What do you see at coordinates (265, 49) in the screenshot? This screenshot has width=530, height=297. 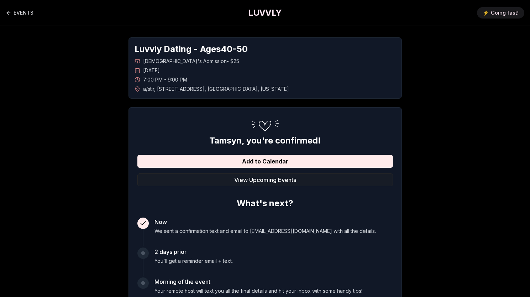 I see `h1: Luvvly Dating - Ages 40 - 50` at bounding box center [265, 49].